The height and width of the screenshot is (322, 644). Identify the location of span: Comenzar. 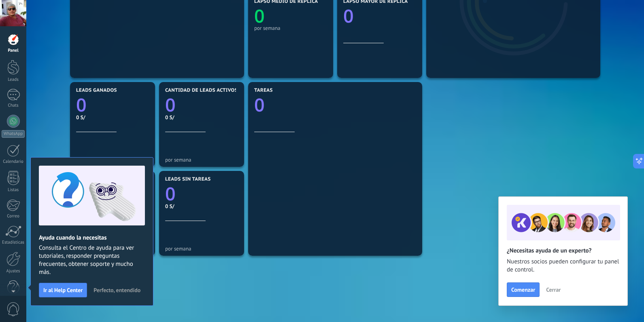
(523, 290).